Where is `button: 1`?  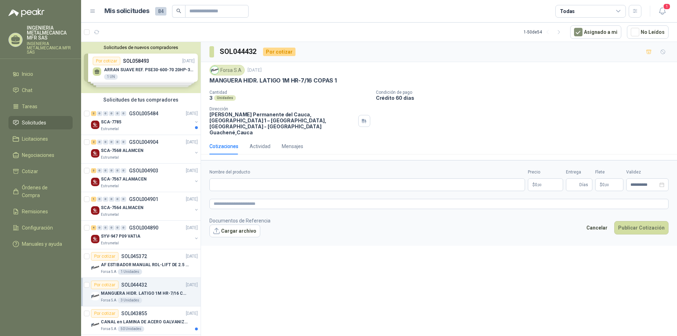
button: 1 is located at coordinates (662, 11).